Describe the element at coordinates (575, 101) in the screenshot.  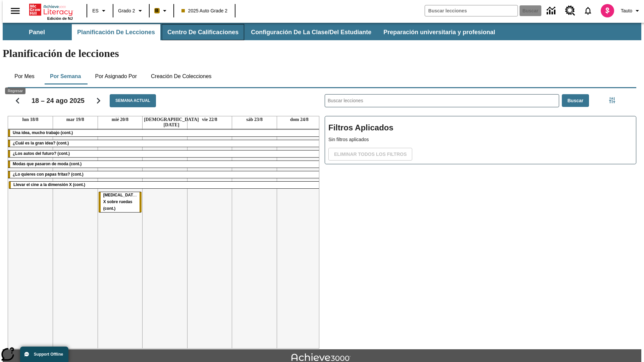
I see `button: Buscar` at that location.